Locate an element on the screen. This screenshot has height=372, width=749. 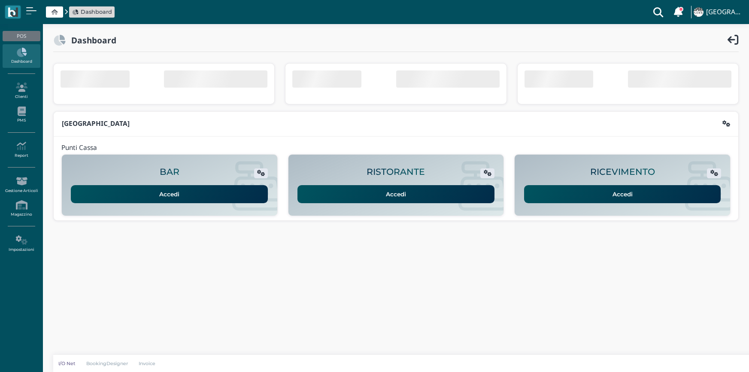
h2: RICEVIMENTO is located at coordinates (623, 172).